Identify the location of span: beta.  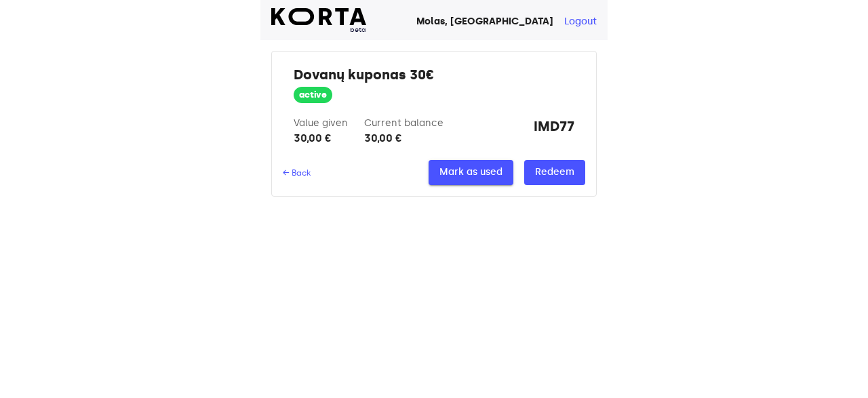
(318, 30).